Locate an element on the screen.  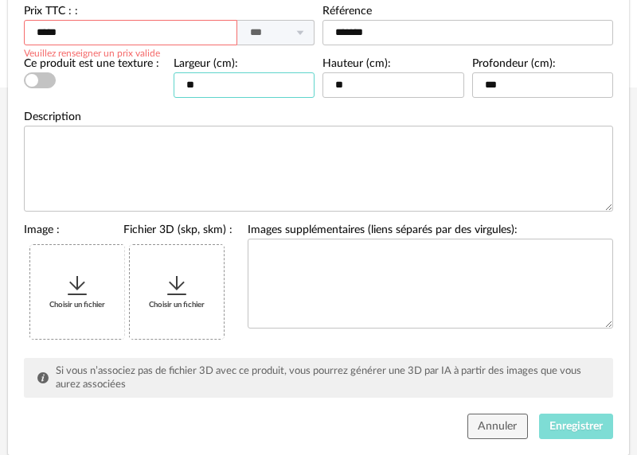
label: Image : is located at coordinates (41, 232).